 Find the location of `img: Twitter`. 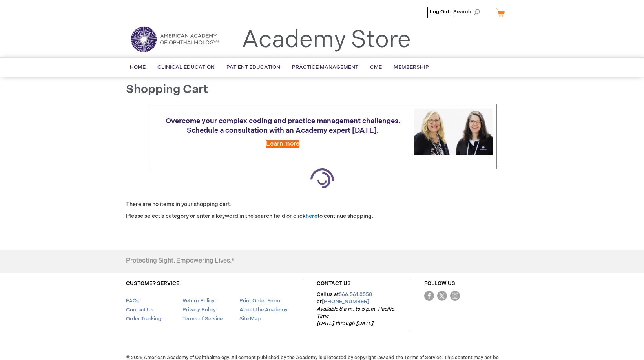

img: Twitter is located at coordinates (442, 296).